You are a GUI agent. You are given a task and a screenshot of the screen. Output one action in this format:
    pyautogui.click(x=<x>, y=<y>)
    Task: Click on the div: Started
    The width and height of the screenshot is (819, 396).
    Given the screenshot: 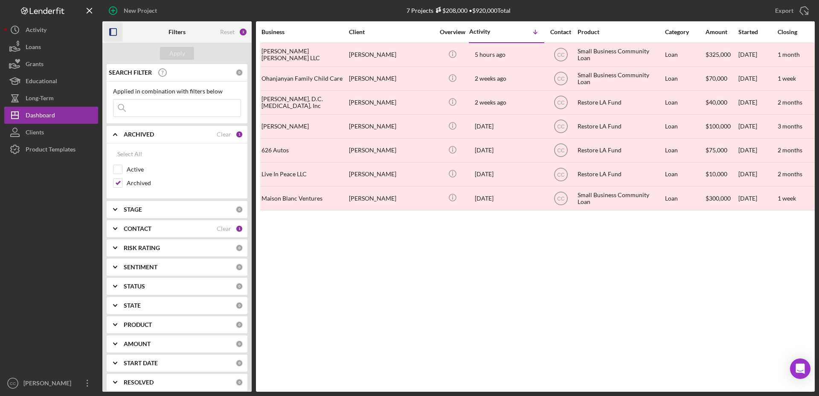 What is the action you would take?
    pyautogui.click(x=758, y=32)
    